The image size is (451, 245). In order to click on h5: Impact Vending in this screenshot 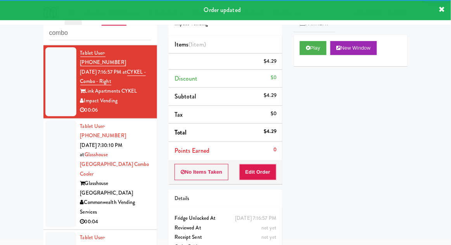, I will do `click(225, 24)`.